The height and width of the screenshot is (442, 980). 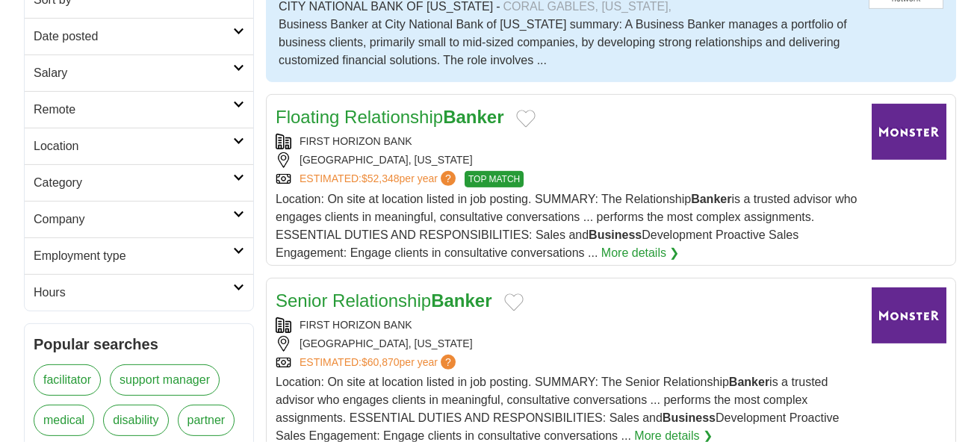 I want to click on a: More details ❯, so click(x=640, y=253).